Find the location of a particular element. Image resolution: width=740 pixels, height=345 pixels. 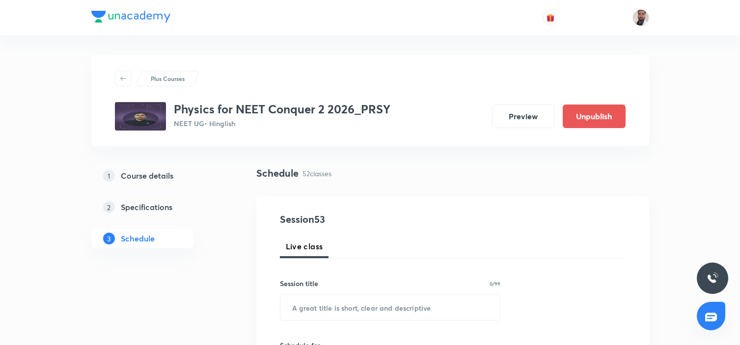

img: avatar is located at coordinates (550, 18).